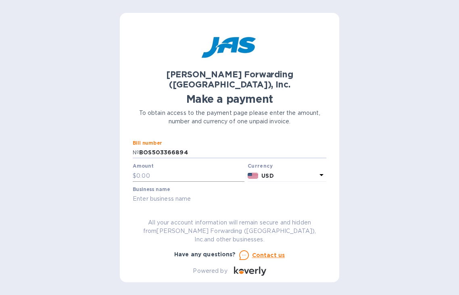  I want to click on b: Have any questions?, so click(205, 255).